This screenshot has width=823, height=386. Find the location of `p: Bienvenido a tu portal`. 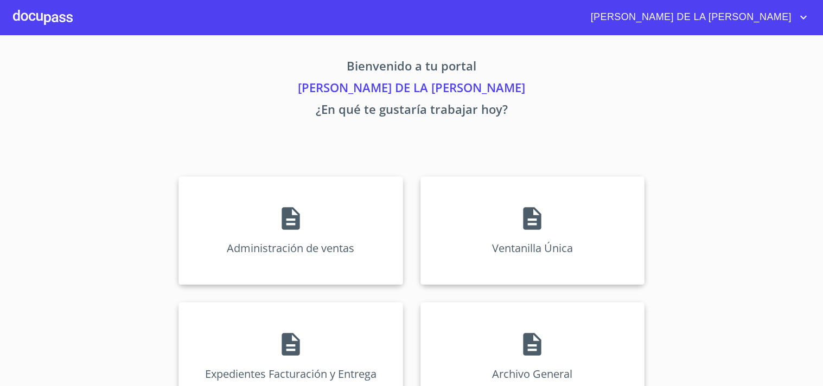

p: Bienvenido a tu portal is located at coordinates (412, 68).